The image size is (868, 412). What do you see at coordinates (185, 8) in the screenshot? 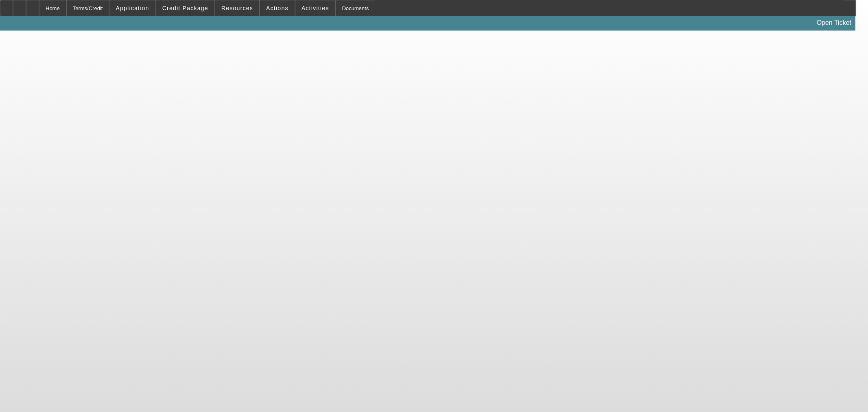
I see `span: Credit Package` at bounding box center [185, 8].